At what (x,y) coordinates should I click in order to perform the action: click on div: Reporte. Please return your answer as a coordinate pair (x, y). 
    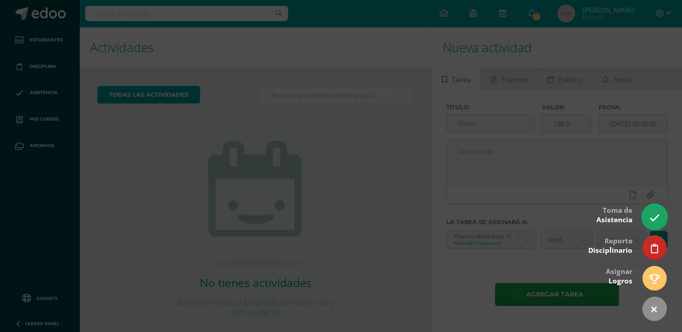
    Looking at the image, I should click on (610, 245).